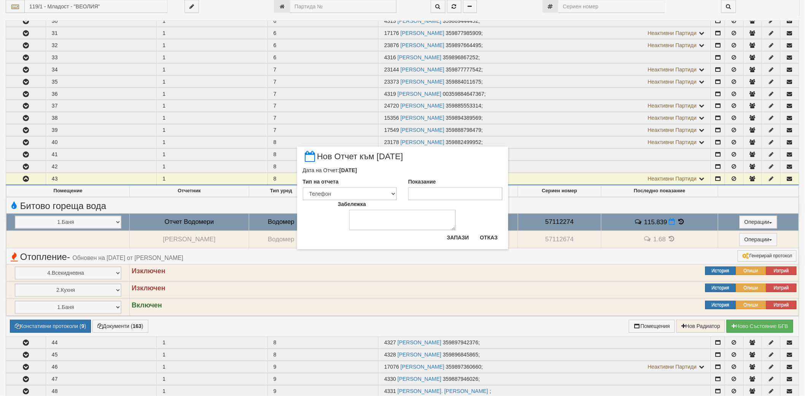  I want to click on label: Показание, so click(422, 182).